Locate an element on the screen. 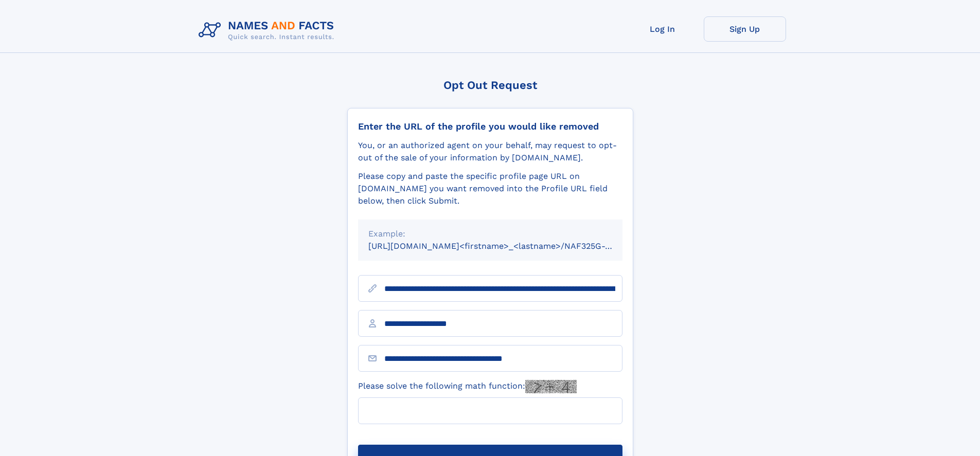  div: Example: is located at coordinates (490, 234).